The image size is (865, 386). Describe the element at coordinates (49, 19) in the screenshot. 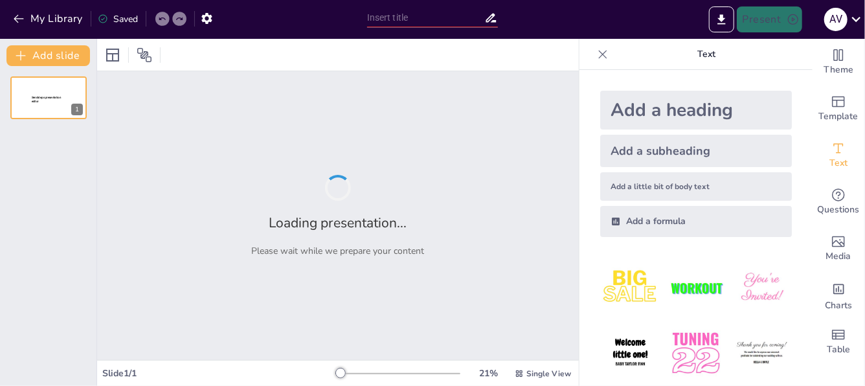

I see `button: My Library` at that location.